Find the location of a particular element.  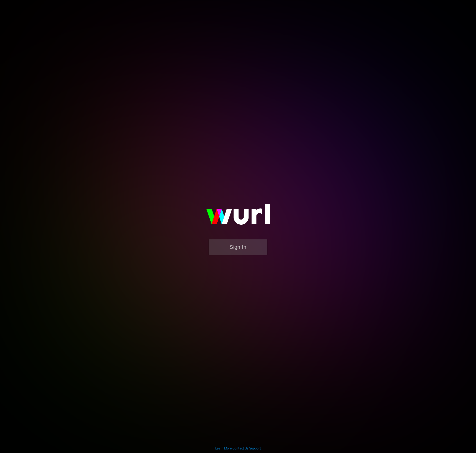

a: Learn More is located at coordinates (224, 448).